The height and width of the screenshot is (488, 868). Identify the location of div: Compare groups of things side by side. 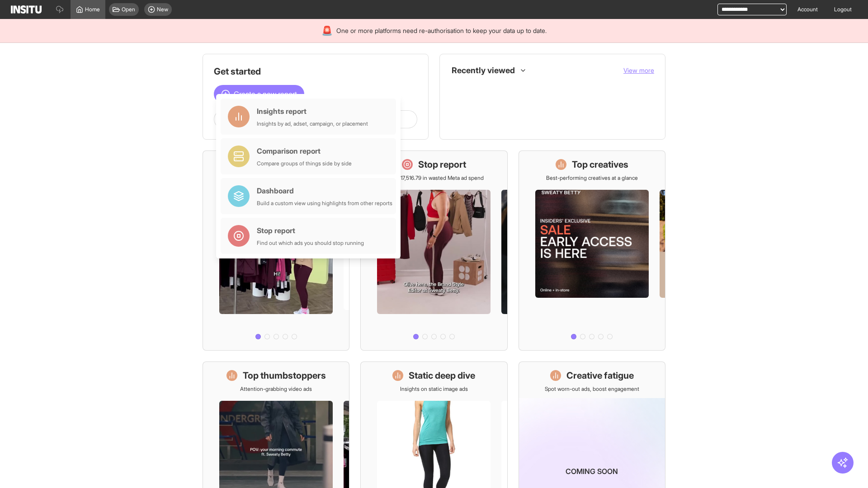
(304, 164).